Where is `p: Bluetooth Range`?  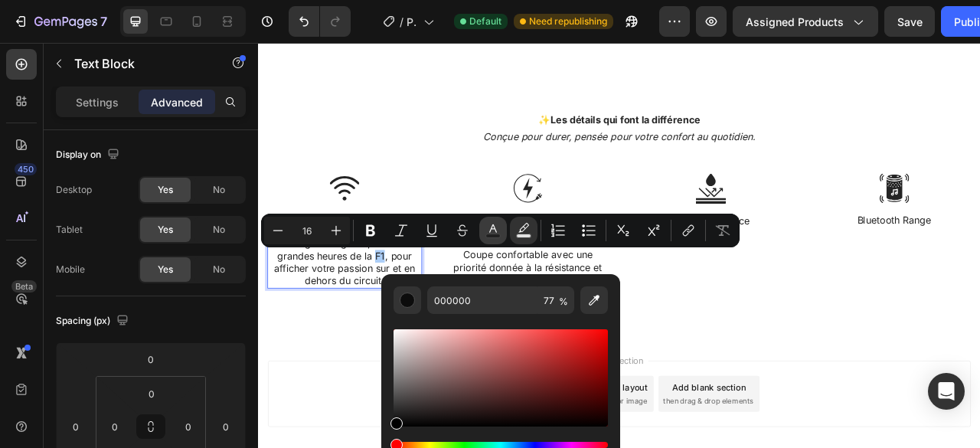 p: Bluetooth Range is located at coordinates (809, 225).